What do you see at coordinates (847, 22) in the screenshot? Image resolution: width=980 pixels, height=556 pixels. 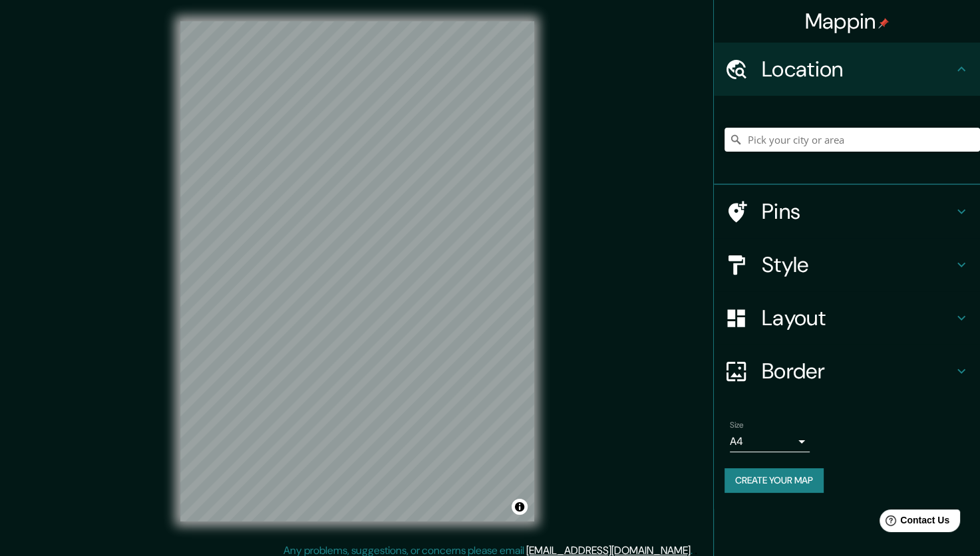 I see `h4: Mappin` at bounding box center [847, 22].